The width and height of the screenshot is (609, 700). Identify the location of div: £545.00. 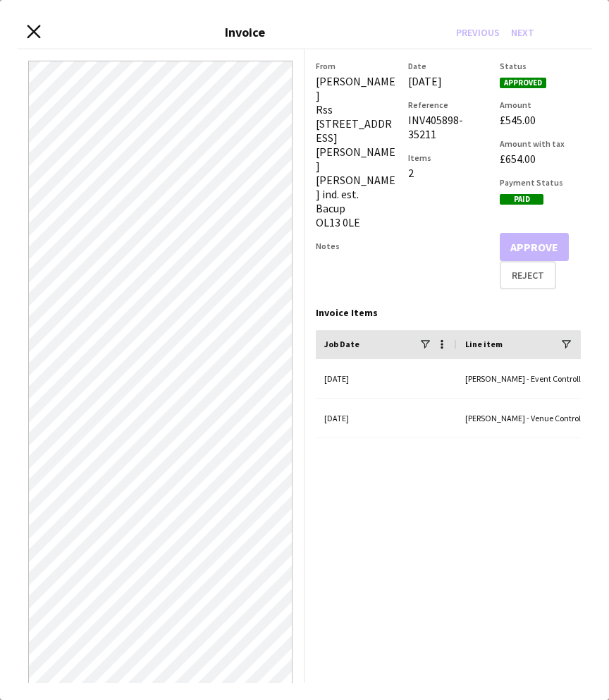
(540, 120).